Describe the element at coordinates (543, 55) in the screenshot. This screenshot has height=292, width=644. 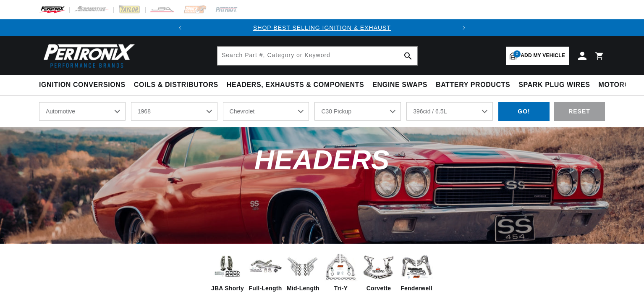
I see `span: Add my vehicle` at that location.